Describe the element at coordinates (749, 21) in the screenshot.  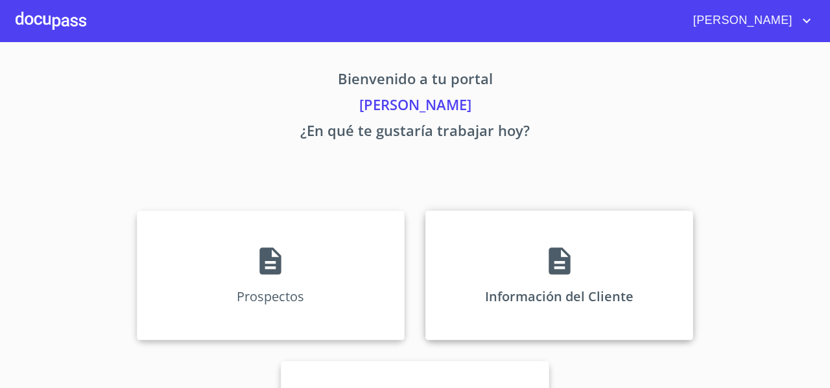
I see `button: account of current user` at that location.